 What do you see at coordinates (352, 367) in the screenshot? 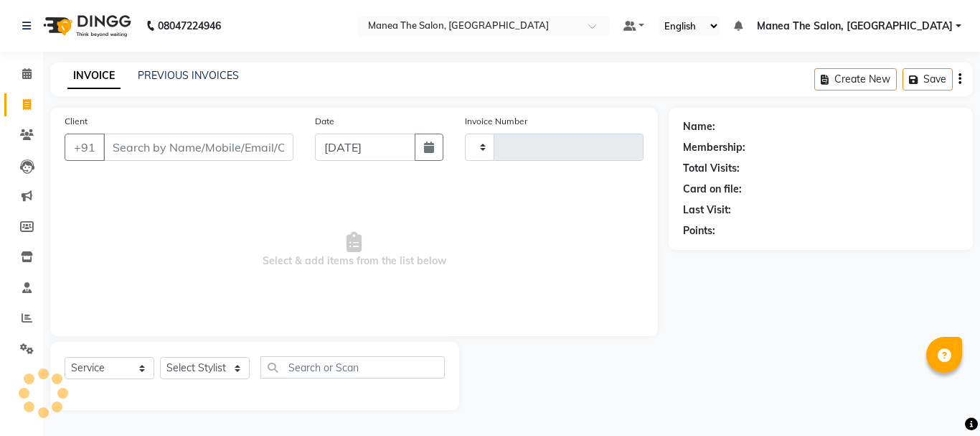
I see `input: Search or Scan` at bounding box center [352, 367].